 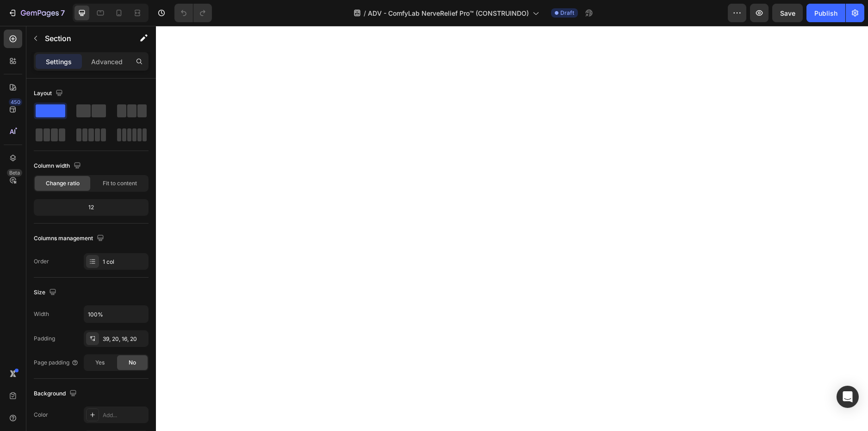 What do you see at coordinates (826, 13) in the screenshot?
I see `div: Publish` at bounding box center [826, 13].